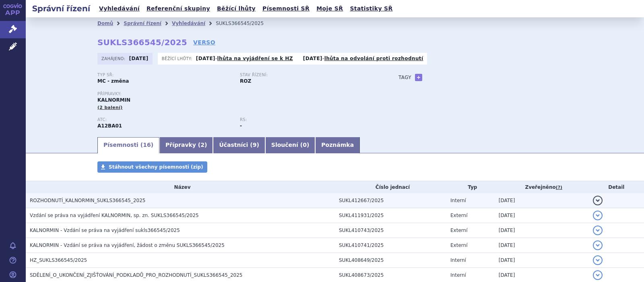  What do you see at coordinates (186, 145) in the screenshot?
I see `a: Přípravky (2)` at bounding box center [186, 145].